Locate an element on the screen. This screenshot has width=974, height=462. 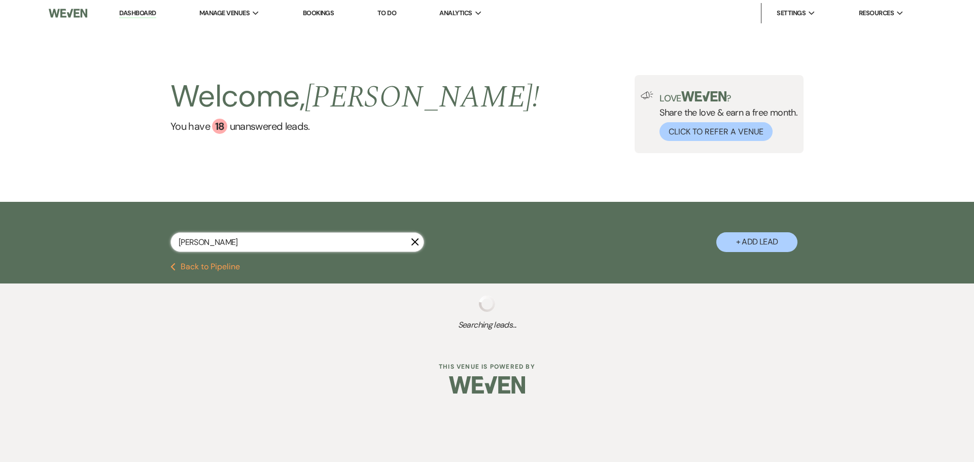
div: 18 is located at coordinates (220, 126).